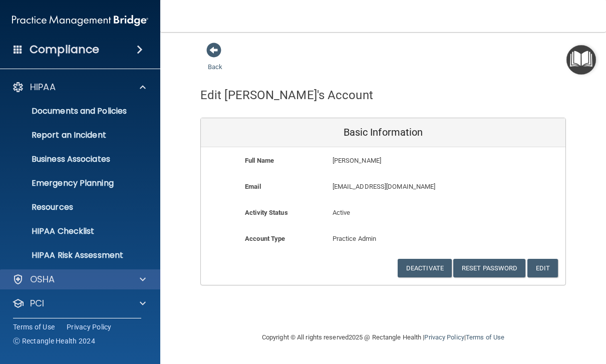 This screenshot has height=364, width=606. Describe the element at coordinates (74, 111) in the screenshot. I see `p: Documents and Policies` at that location.